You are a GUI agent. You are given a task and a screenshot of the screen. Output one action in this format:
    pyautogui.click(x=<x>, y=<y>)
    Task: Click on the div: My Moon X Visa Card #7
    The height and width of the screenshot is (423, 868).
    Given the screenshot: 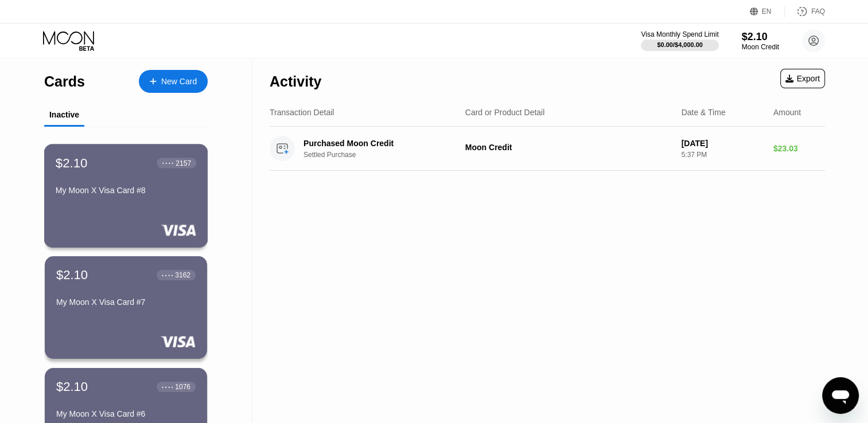 What is the action you would take?
    pyautogui.click(x=126, y=302)
    